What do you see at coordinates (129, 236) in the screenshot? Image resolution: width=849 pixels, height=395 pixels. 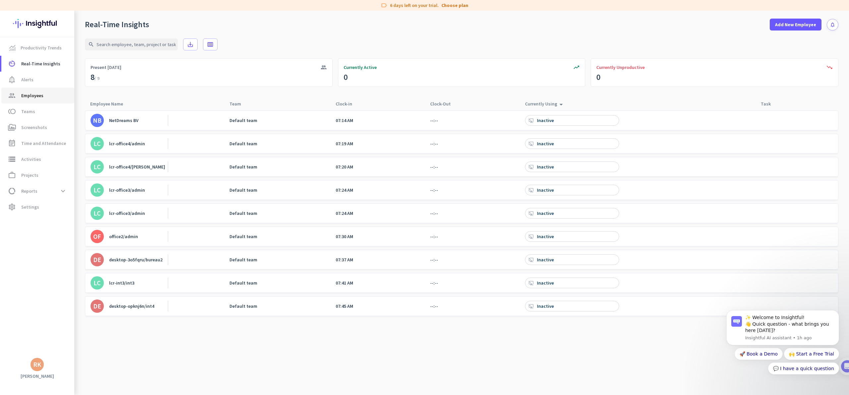 I see `a: OFoffice2/admin` at bounding box center [129, 236].